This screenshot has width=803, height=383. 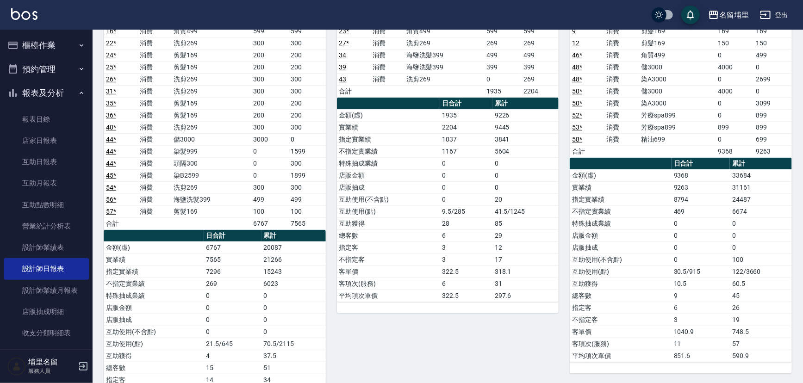 What do you see at coordinates (677, 115) in the screenshot?
I see `td: 芳療spa899` at bounding box center [677, 115].